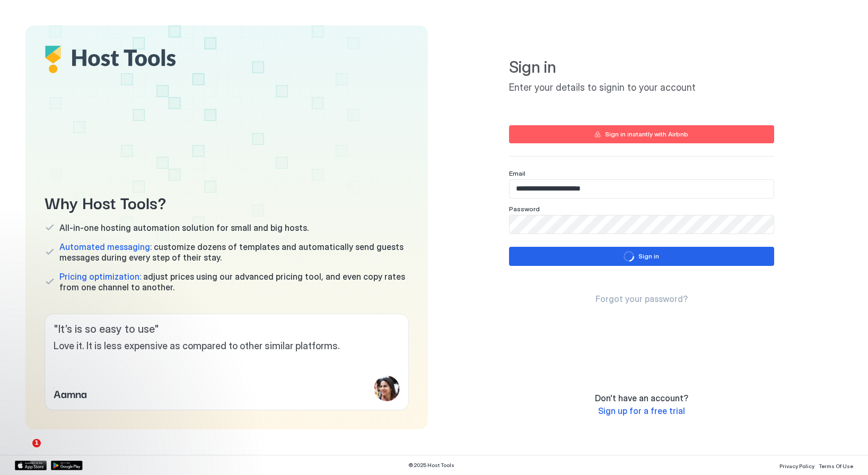  Describe the element at coordinates (227, 329) in the screenshot. I see `span: " It’s is so easy to use "` at that location.